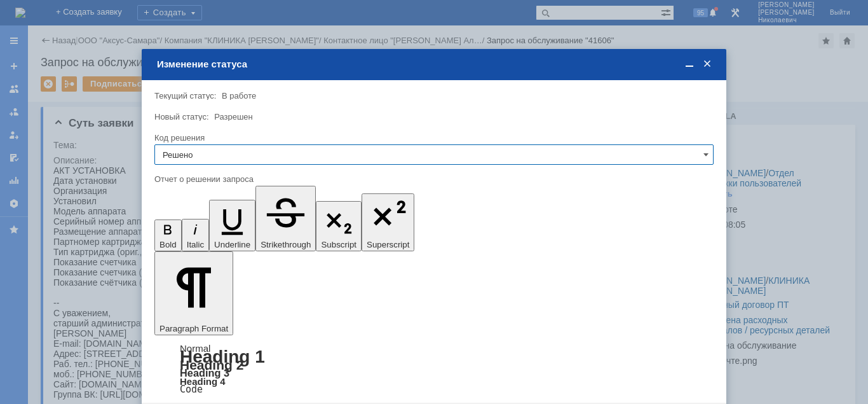 This screenshot has height=404, width=868. Describe the element at coordinates (194, 293) in the screenshot. I see `button: Paragraph Format` at that location.